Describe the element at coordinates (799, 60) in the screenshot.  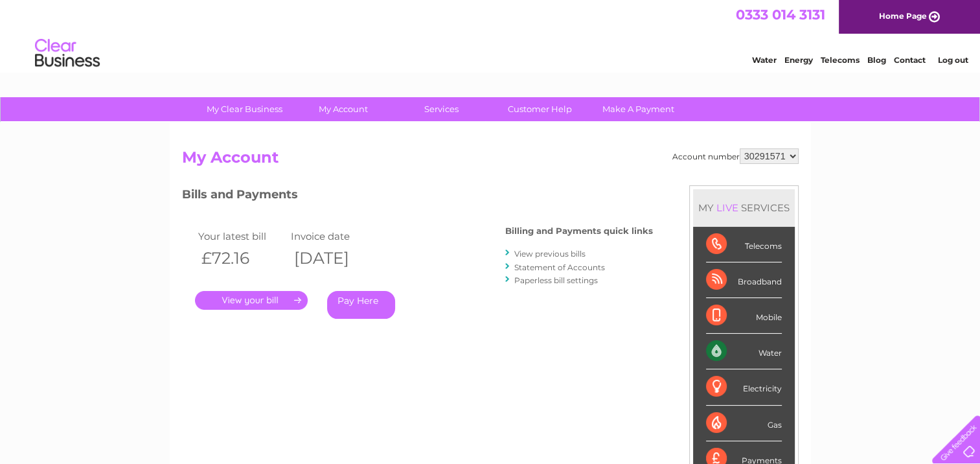
I see `a: Energy` at that location.